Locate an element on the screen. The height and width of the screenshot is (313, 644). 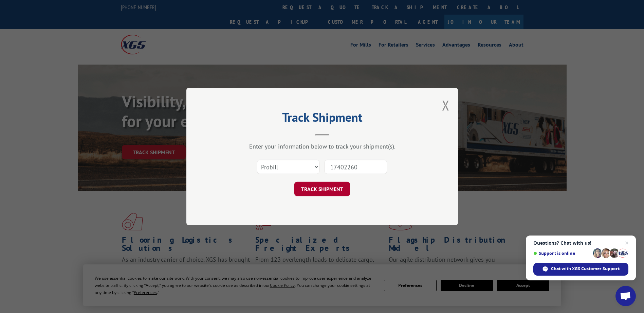
h2: Track Shipment is located at coordinates (322, 119).